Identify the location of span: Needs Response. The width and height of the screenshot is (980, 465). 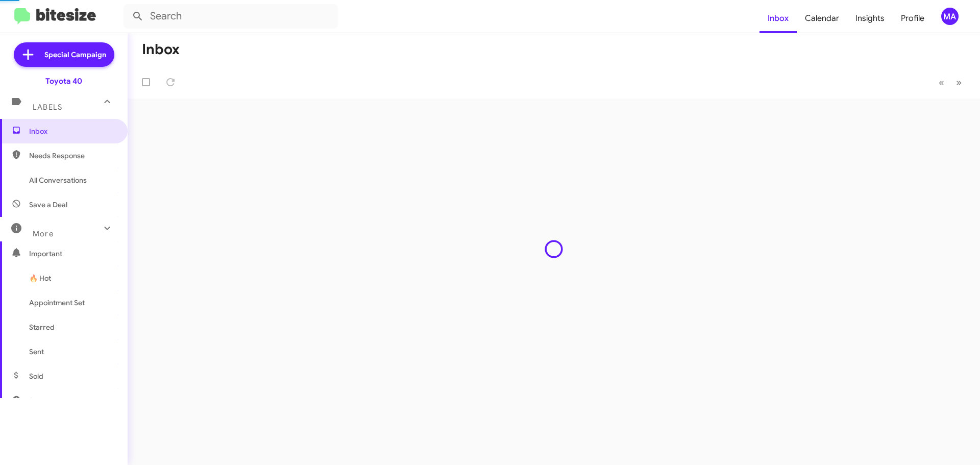
(73, 156).